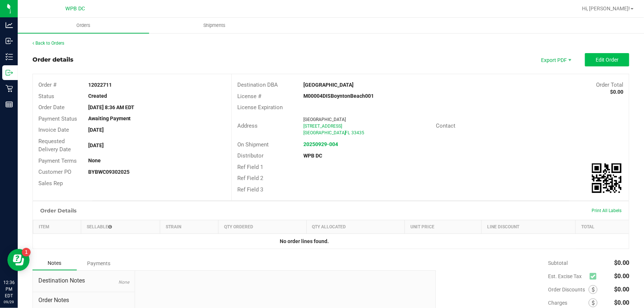 This screenshot has height=308, width=644. Describe the element at coordinates (57, 119) in the screenshot. I see `span: Payment Status` at that location.